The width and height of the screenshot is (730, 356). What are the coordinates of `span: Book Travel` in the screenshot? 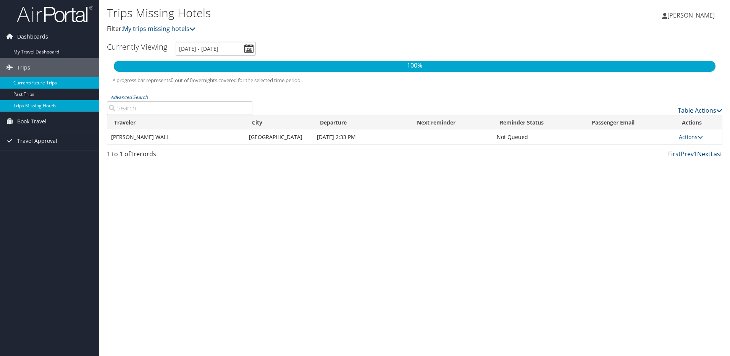 It's located at (32, 121).